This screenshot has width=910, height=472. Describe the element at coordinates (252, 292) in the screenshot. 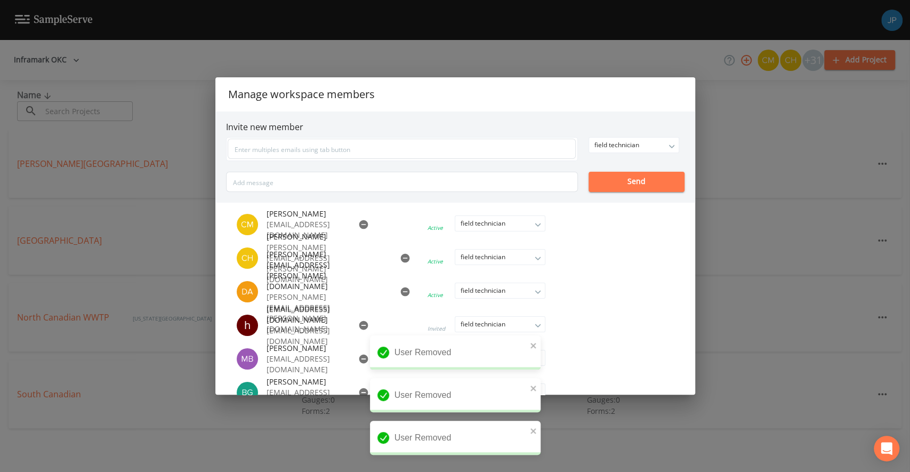

I see `div: damon.garrison@inframark.com` at that location.